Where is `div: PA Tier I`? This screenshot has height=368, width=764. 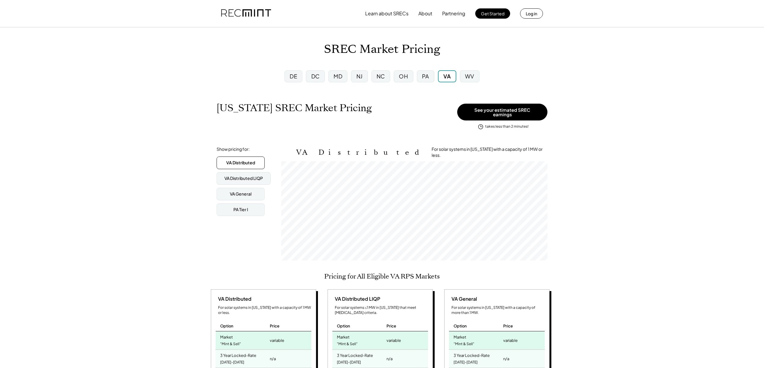
div: PA Tier I is located at coordinates (241, 210).